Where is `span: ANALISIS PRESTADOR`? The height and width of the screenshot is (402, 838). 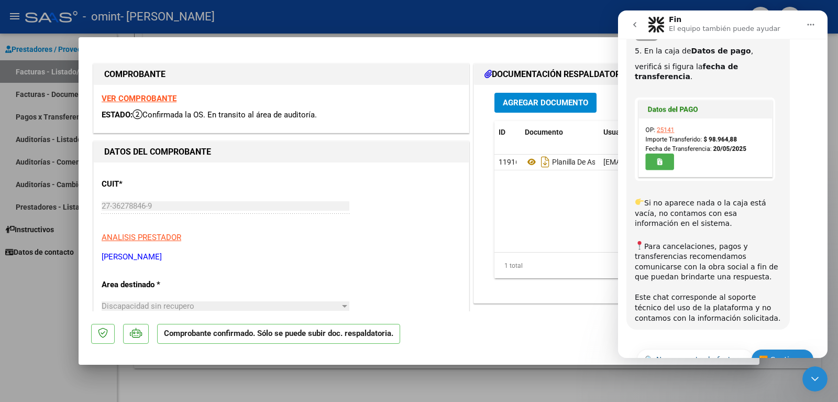
span: ANALISIS PRESTADOR is located at coordinates (141, 237).